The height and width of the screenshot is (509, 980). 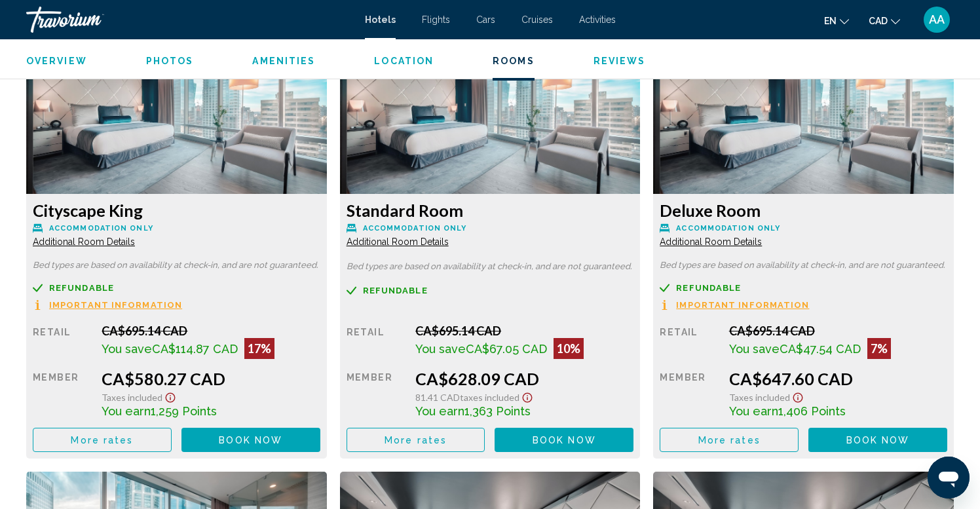 What do you see at coordinates (830, 21) in the screenshot?
I see `span: en` at bounding box center [830, 21].